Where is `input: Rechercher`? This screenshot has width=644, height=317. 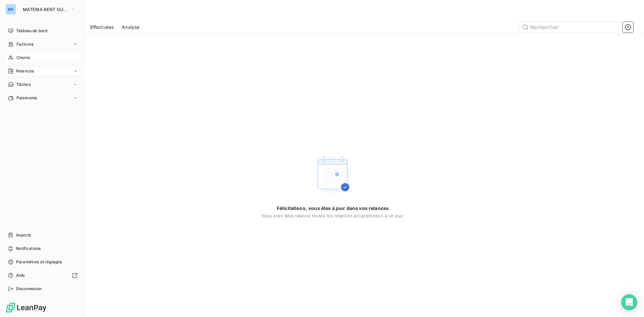 input: Rechercher is located at coordinates (570, 27).